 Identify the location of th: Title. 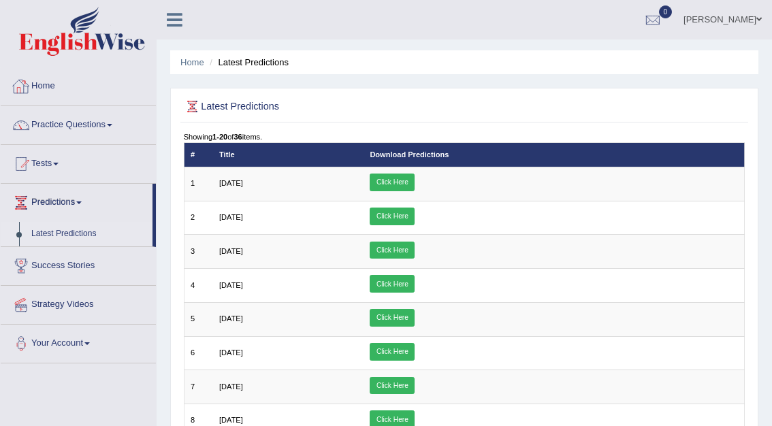
(288, 155).